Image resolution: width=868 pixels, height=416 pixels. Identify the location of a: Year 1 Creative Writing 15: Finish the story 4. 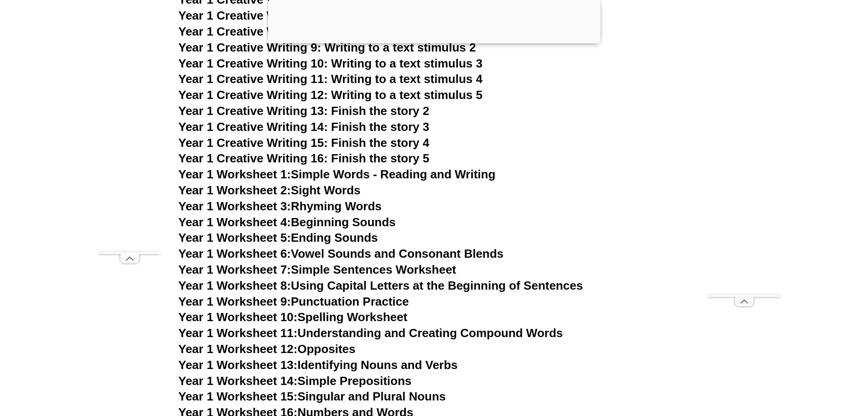
(304, 143).